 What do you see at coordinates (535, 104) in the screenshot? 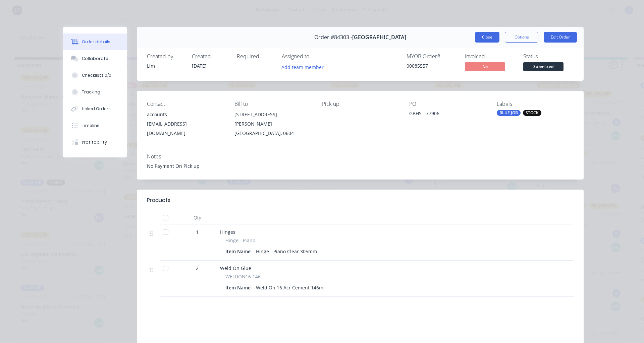
I see `div: Labels` at bounding box center [535, 104].